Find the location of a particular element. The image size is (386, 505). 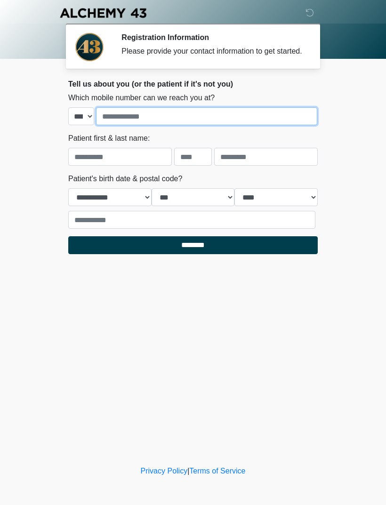

div: Please provide your contact information to get started. is located at coordinates (212, 51).